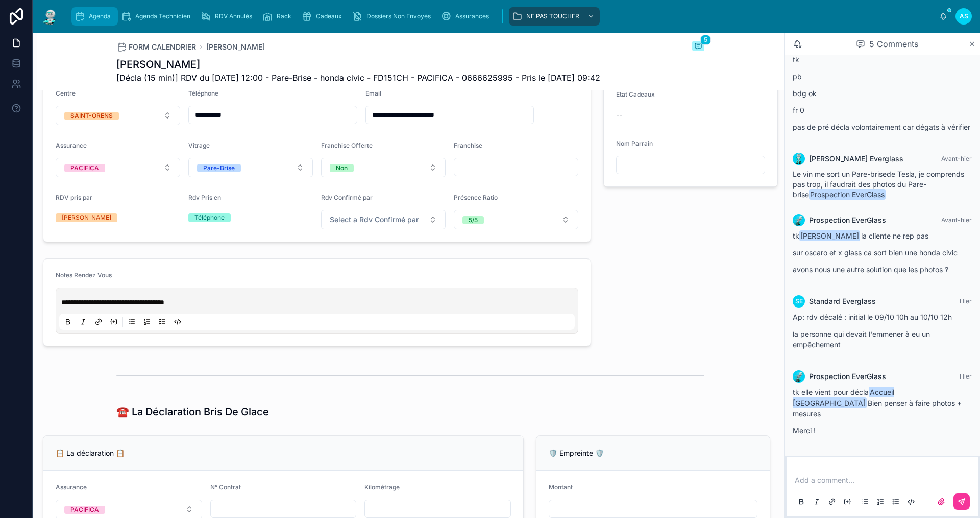 Image resolution: width=980 pixels, height=518 pixels. I want to click on h1: ☎️ La Déclaration Bris De Glace, so click(193, 412).